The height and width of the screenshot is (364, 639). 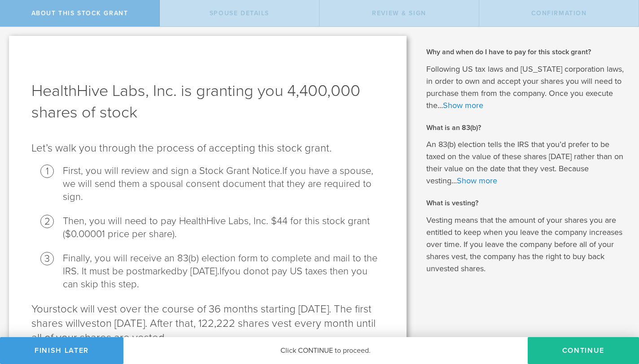 I want to click on span: you do, so click(x=240, y=271).